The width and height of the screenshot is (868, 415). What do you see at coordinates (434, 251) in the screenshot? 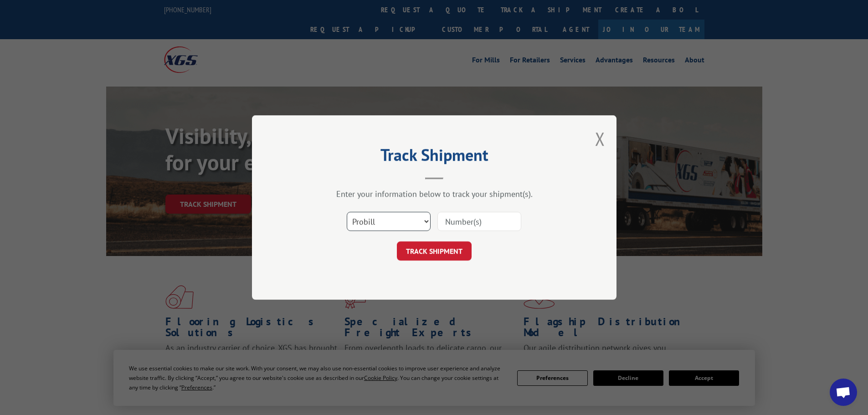
I see `button: TRACK SHIPMENT` at bounding box center [434, 251].